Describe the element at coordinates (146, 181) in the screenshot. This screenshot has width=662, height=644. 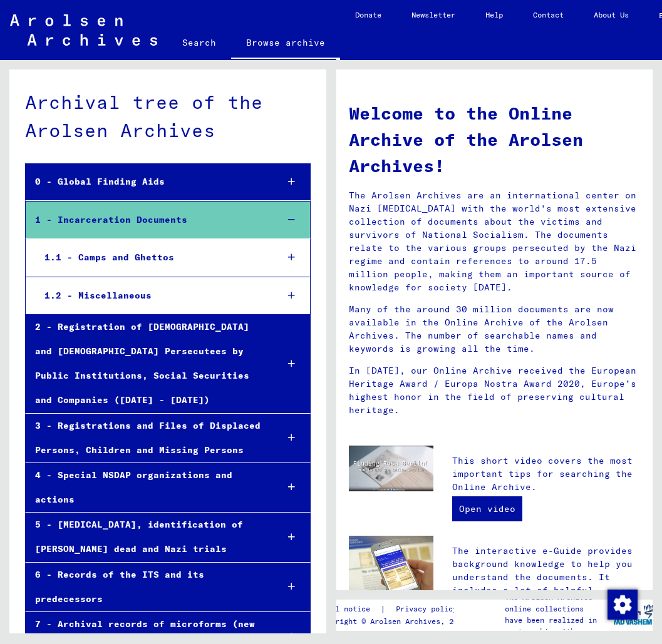
I see `div: 0 - Global Finding Aids` at that location.